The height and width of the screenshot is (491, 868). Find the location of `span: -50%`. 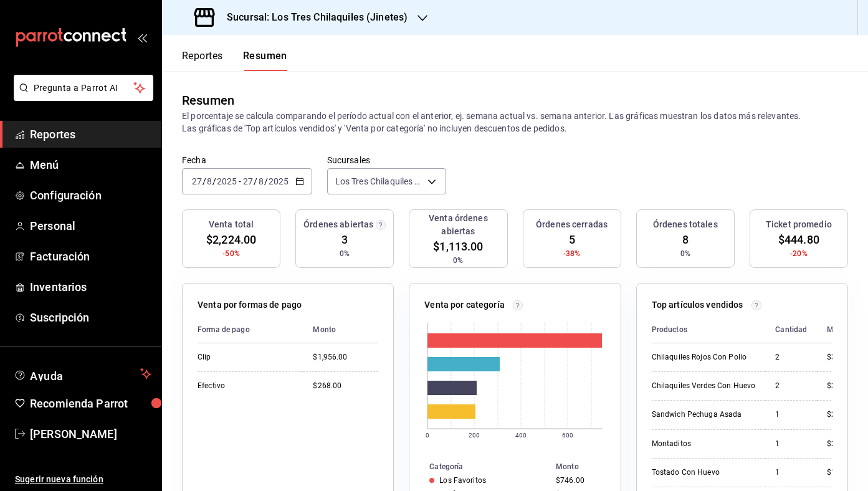

span: -50% is located at coordinates (231, 254).